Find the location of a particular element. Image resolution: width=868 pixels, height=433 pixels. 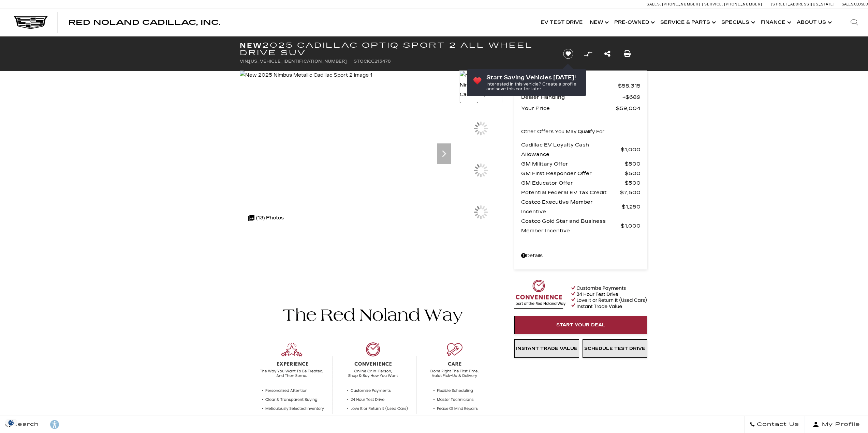

a: Start Your Deal is located at coordinates (581, 325).